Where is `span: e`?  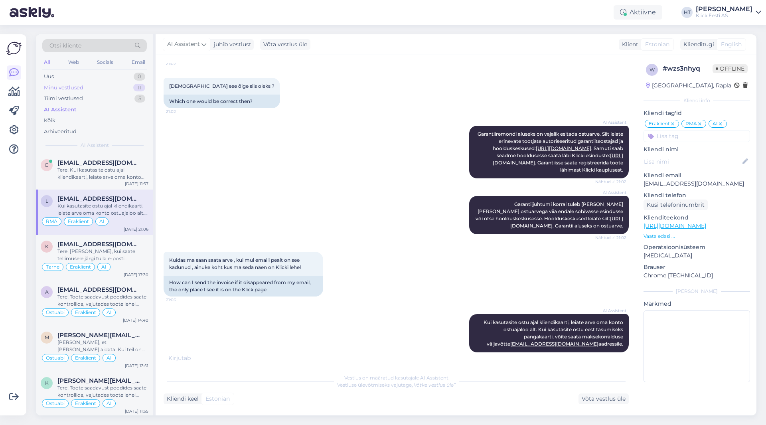
span: e is located at coordinates (47, 165).